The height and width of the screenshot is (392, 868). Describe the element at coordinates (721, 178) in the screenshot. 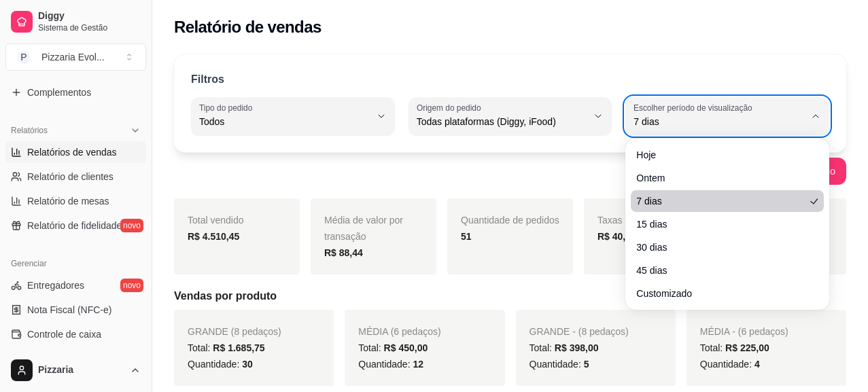

I see `span: Ontem` at that location.